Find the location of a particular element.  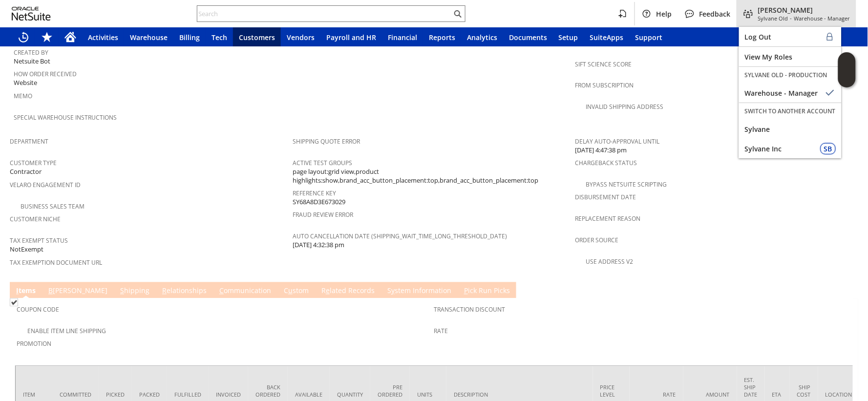

span: Oracle Guided Learning Widget. To move around, please hold and drag is located at coordinates (847, 79).